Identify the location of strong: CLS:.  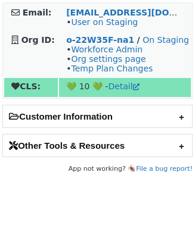
(26, 86).